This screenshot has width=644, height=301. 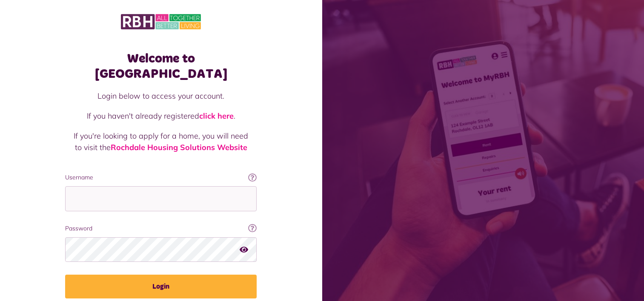 I want to click on label: Username, so click(x=161, y=177).